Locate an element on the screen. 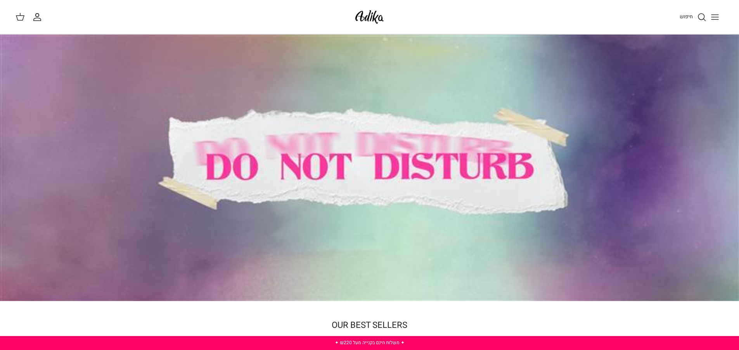  img: Adika IL is located at coordinates (369, 17).